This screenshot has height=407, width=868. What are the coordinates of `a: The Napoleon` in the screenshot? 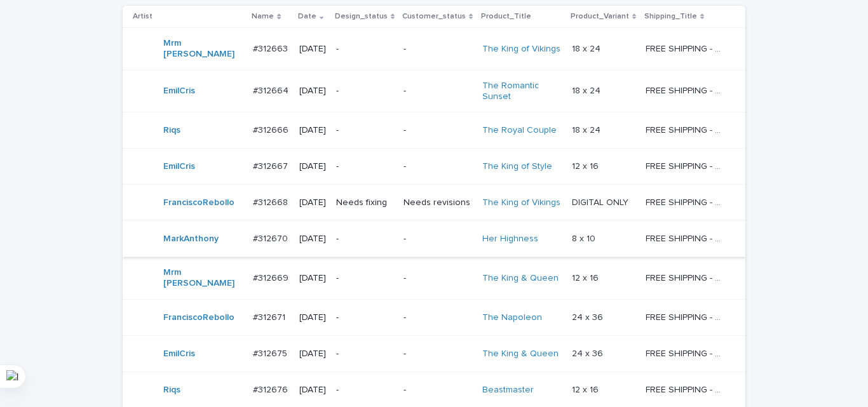 It's located at (512, 318).